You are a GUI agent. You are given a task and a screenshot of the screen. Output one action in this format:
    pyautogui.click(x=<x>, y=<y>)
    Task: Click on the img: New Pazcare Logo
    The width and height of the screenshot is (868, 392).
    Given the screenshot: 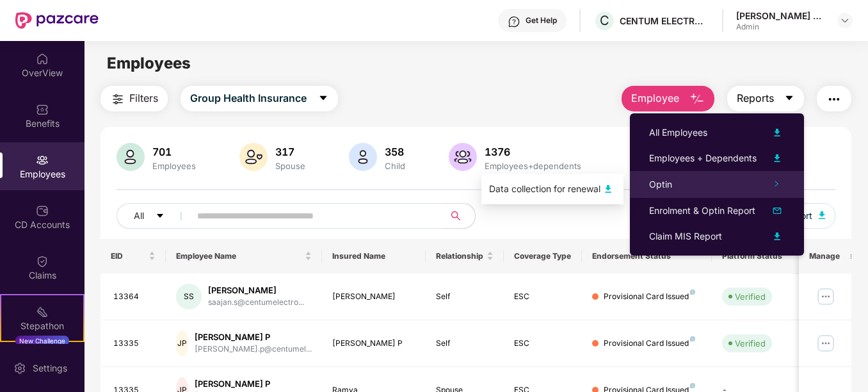 What is the action you would take?
    pyautogui.click(x=57, y=21)
    